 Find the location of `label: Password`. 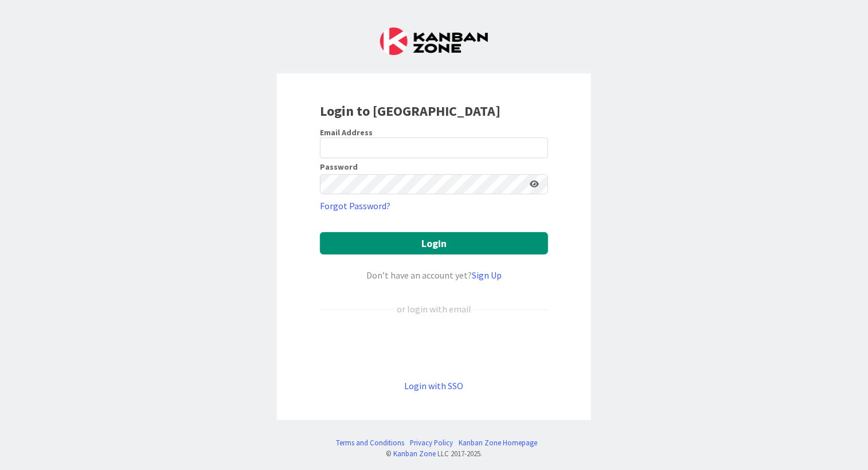

label: Password is located at coordinates (339, 167).